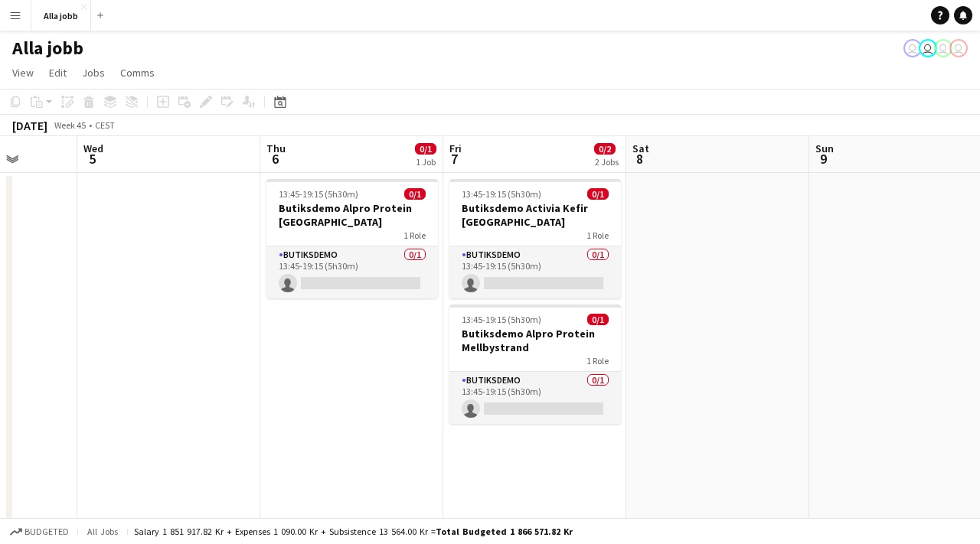 The image size is (980, 544). Describe the element at coordinates (58, 73) in the screenshot. I see `span: Edit` at that location.